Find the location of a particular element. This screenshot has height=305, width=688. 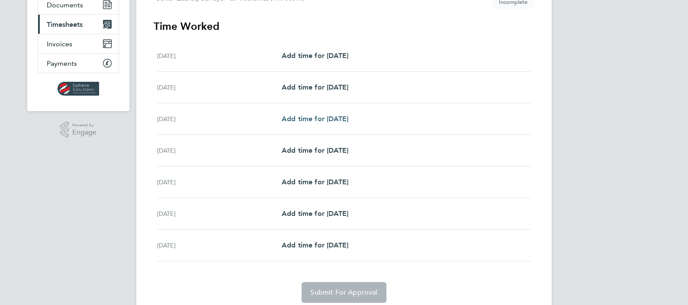

span: Documents is located at coordinates (65, 5).